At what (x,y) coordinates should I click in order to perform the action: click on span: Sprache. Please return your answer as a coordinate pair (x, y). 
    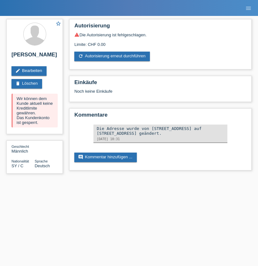
    Looking at the image, I should click on (41, 161).